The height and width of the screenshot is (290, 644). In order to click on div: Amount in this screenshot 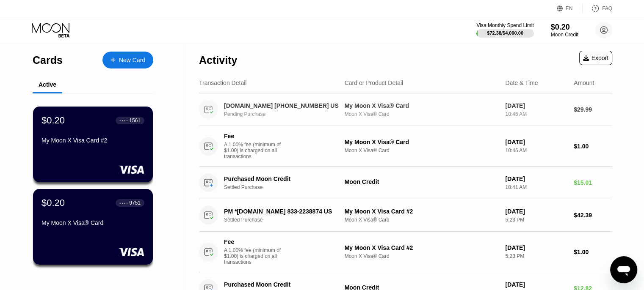, I will do `click(584, 83)`.